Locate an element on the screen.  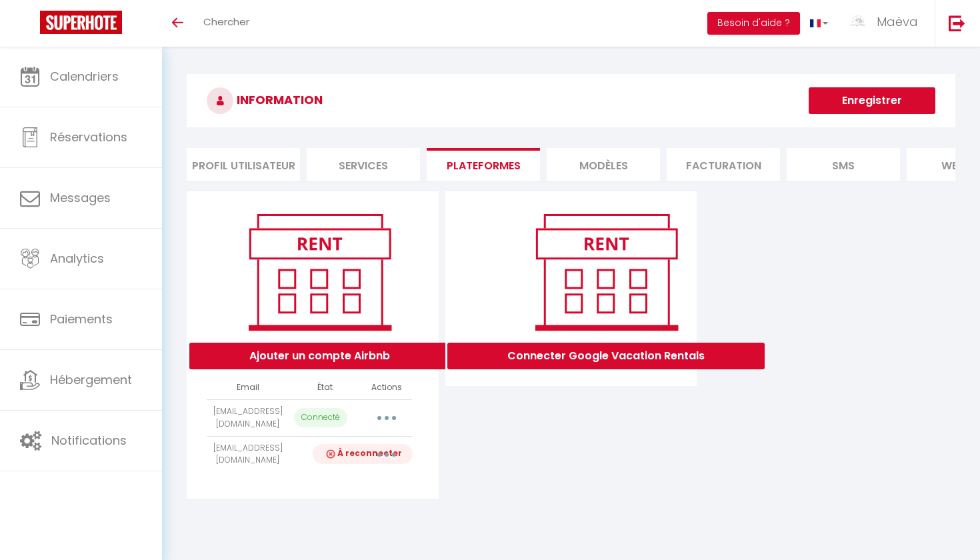
th: Actions is located at coordinates (386, 387).